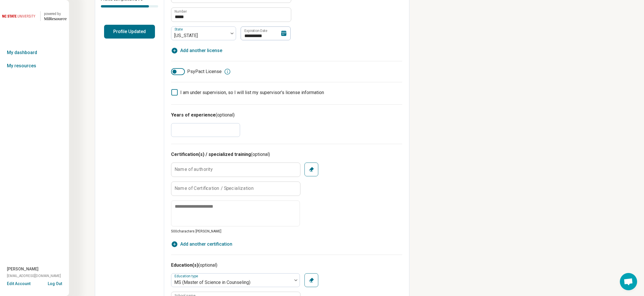 This screenshot has height=296, width=644. I want to click on label: Number, so click(181, 11).